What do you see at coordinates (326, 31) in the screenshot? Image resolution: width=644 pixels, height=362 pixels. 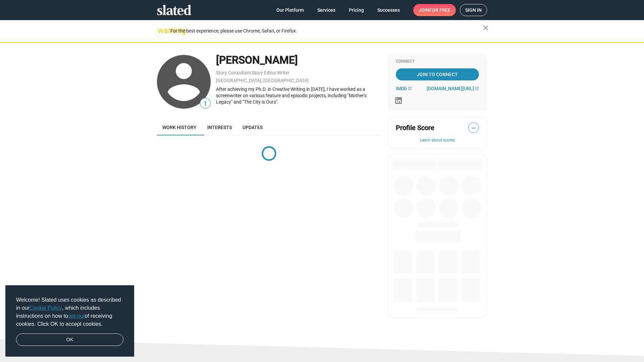 I see `div: For the best experience, please use Chrome, Safari, or Firefox.` at bounding box center [326, 31].